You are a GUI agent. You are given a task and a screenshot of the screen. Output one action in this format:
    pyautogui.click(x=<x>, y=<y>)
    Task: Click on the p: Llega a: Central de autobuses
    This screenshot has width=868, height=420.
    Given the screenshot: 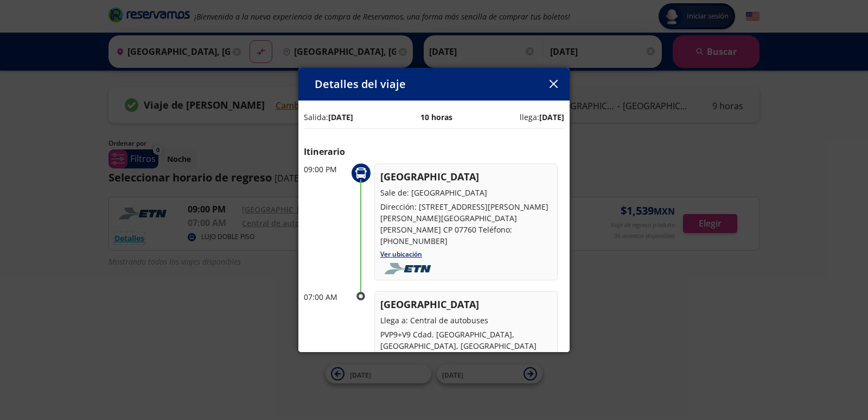 What is the action you would take?
    pyautogui.click(x=466, y=320)
    